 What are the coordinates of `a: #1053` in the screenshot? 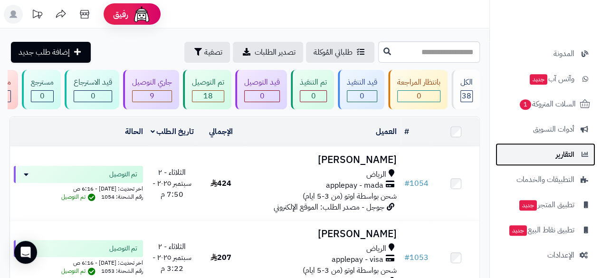 It's located at (416, 257).